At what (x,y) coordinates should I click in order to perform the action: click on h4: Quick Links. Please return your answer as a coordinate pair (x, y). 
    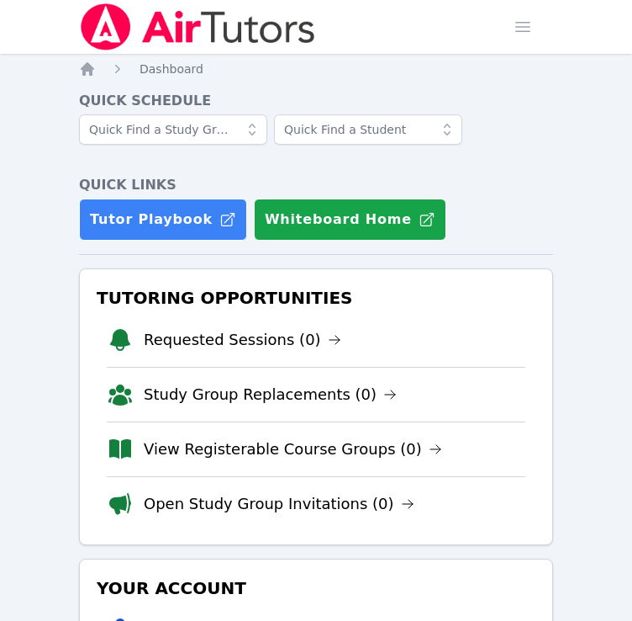
    Looking at the image, I should click on (316, 185).